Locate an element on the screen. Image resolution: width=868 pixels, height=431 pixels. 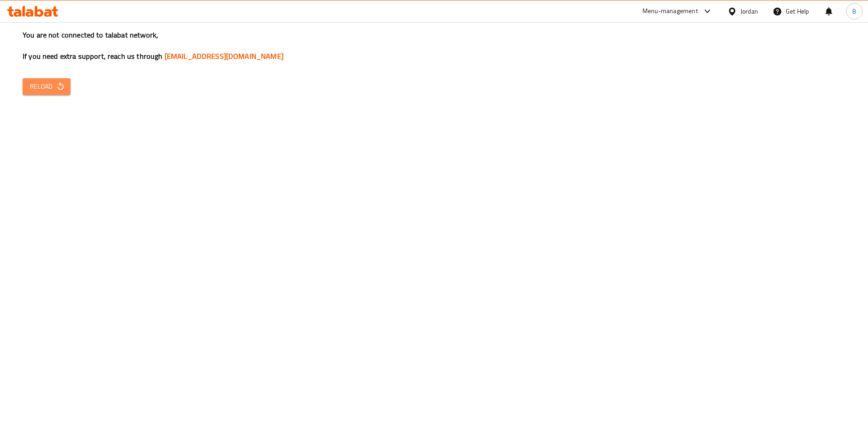
div: Menu-management is located at coordinates (671, 11).